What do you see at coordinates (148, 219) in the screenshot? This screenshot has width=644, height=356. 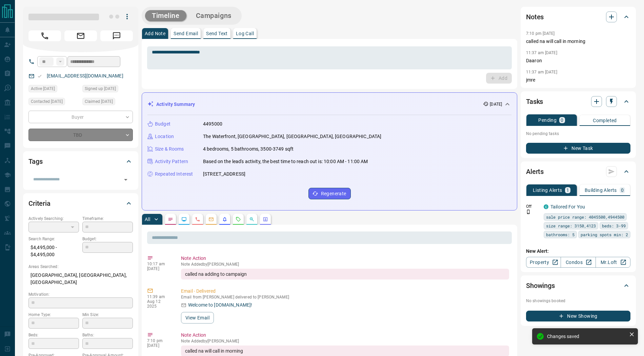 I see `p: All` at bounding box center [148, 219].